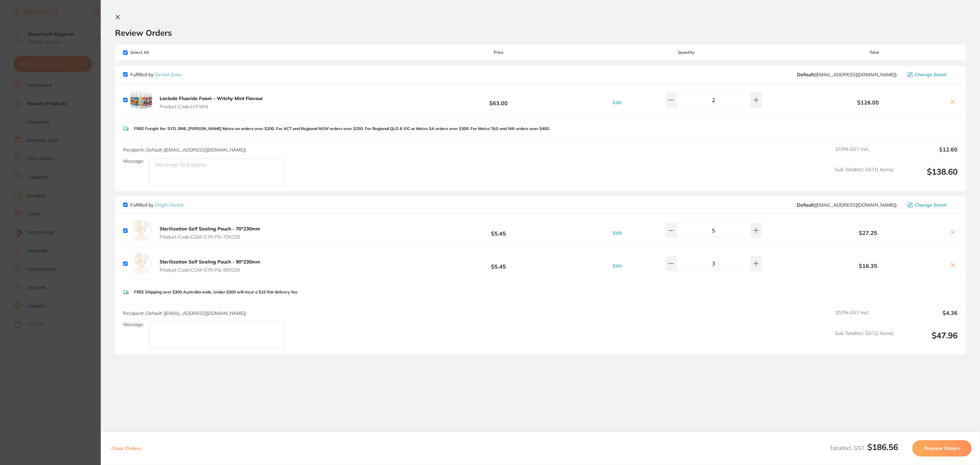 This screenshot has height=465, width=980. Describe the element at coordinates (942, 448) in the screenshot. I see `button: Preview Orders` at that location.